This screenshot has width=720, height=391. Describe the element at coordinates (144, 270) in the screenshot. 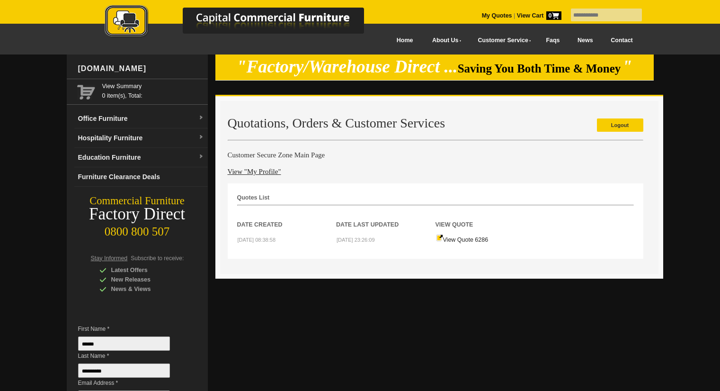

I see `div: Latest Offers` at that location.